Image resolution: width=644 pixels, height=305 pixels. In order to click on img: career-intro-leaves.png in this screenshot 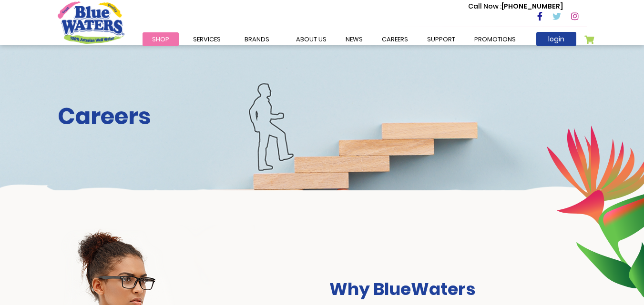, I will do `click(595, 211)`.